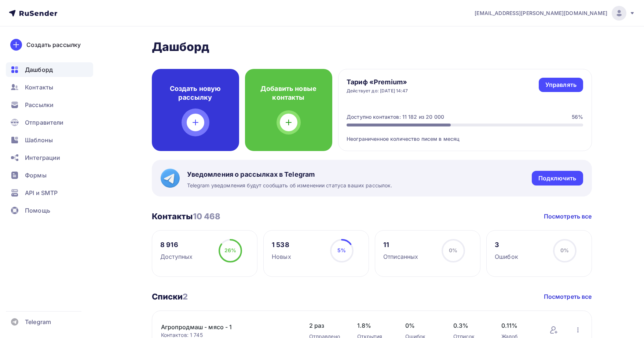 The image size is (644, 338). What do you see at coordinates (207, 216) in the screenshot?
I see `span: 10 468` at bounding box center [207, 216].